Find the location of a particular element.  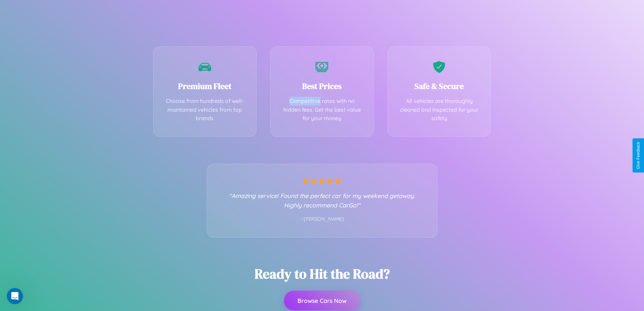

h3: Premium Fleet is located at coordinates (205, 86).